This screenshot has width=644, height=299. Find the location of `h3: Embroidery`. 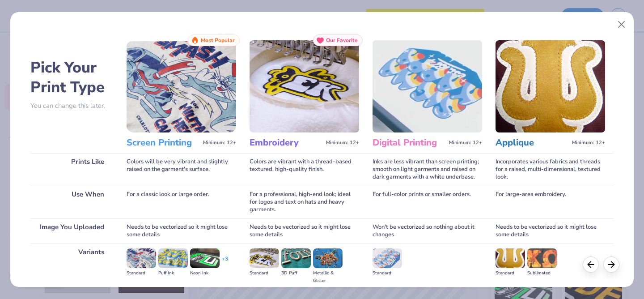

h3: Embroidery is located at coordinates (286, 143).